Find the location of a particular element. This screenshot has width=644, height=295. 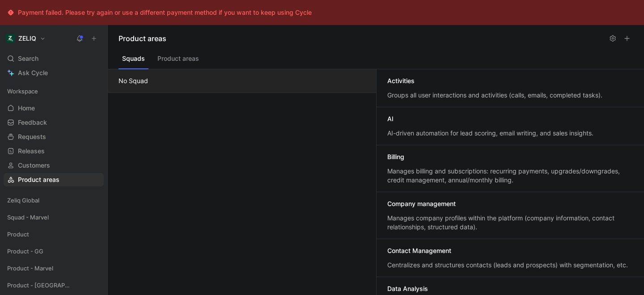

button: Product areas is located at coordinates (178, 61).